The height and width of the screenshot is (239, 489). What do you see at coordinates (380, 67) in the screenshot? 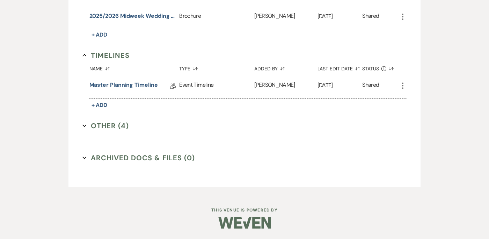
I see `button: Status` at bounding box center [380, 67].